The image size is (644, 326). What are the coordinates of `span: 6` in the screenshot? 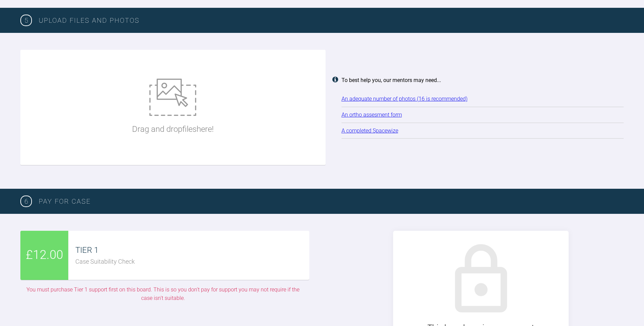 It's located at (26, 201).